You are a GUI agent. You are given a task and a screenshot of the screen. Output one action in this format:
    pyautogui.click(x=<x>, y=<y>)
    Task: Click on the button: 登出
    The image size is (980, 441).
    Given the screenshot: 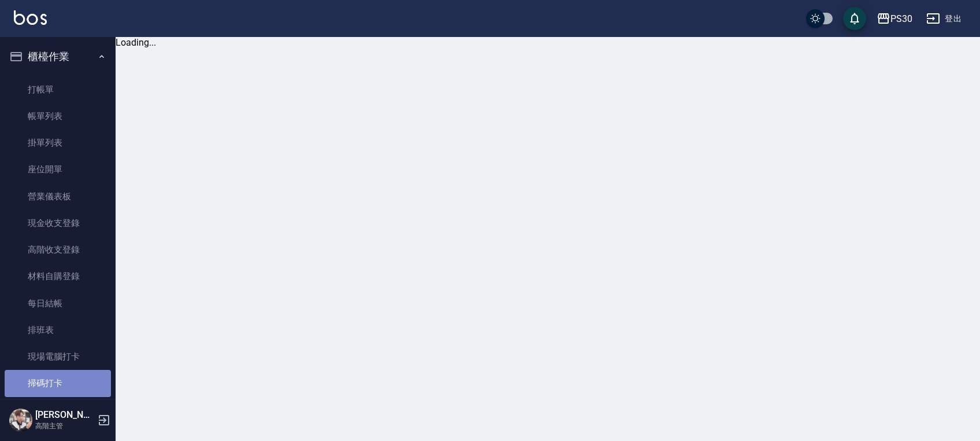 What is the action you would take?
    pyautogui.click(x=944, y=18)
    